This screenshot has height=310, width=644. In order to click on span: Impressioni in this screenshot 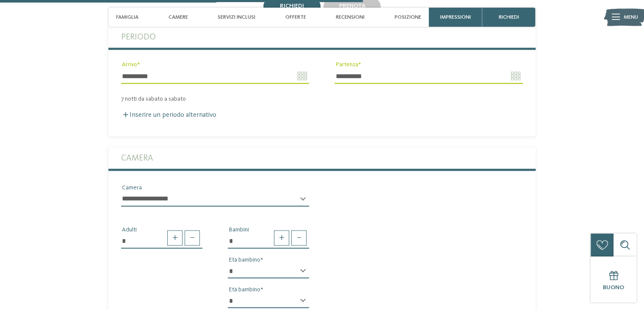, I will do `click(455, 17)`.